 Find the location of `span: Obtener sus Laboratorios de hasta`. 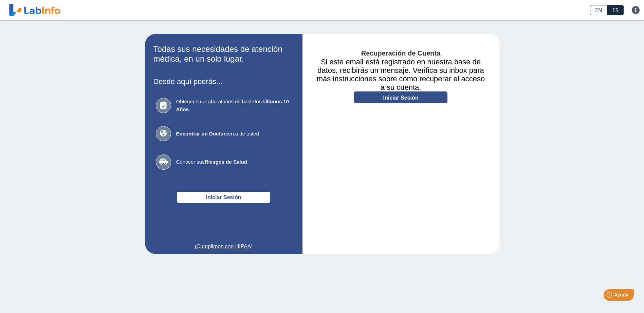

span: Obtener sus Laboratorios de hasta is located at coordinates (234, 105).